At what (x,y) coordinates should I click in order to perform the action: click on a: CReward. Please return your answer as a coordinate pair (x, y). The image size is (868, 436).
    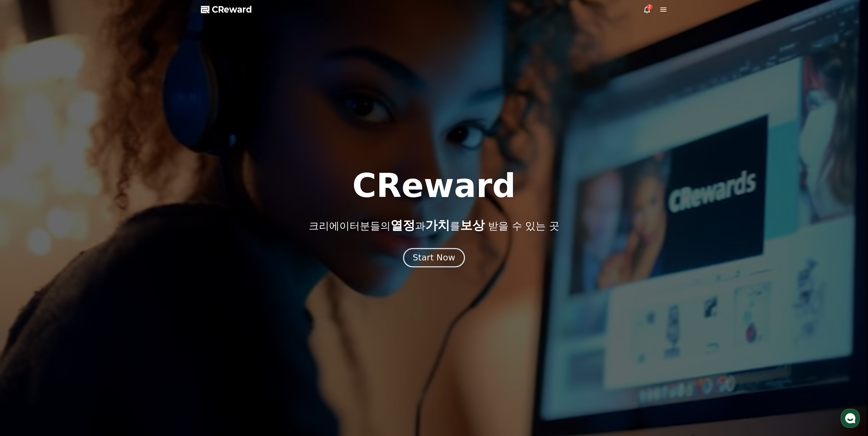
    Looking at the image, I should click on (226, 9).